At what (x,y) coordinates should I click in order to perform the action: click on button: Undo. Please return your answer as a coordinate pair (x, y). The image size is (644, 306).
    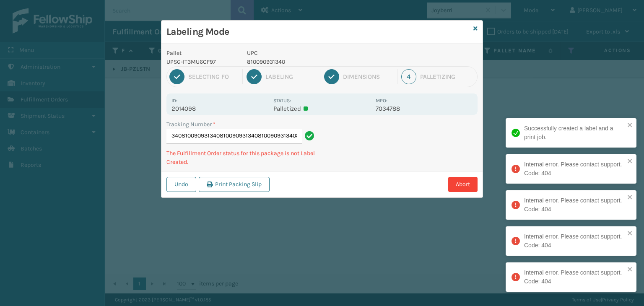
    Looking at the image, I should click on (181, 184).